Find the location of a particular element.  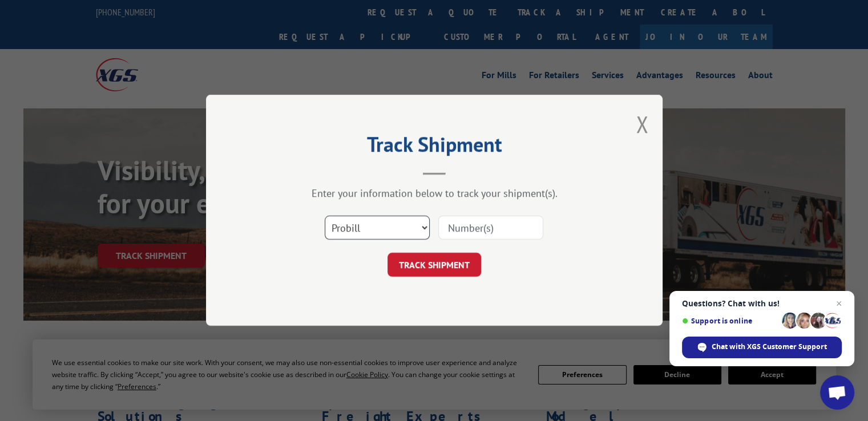

div: Enter your information below to track your shipment(s). is located at coordinates (434, 194).